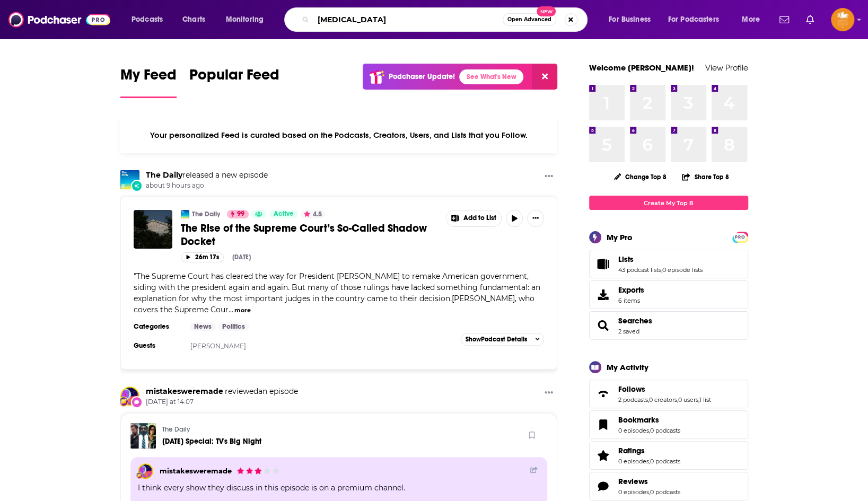 The width and height of the screenshot is (868, 501). I want to click on span: Ratings, so click(631, 451).